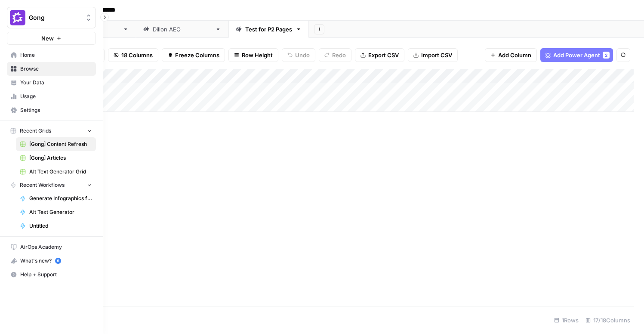 The height and width of the screenshot is (334, 644). What do you see at coordinates (56, 212) in the screenshot?
I see `a: Alt Text Generator` at bounding box center [56, 212].